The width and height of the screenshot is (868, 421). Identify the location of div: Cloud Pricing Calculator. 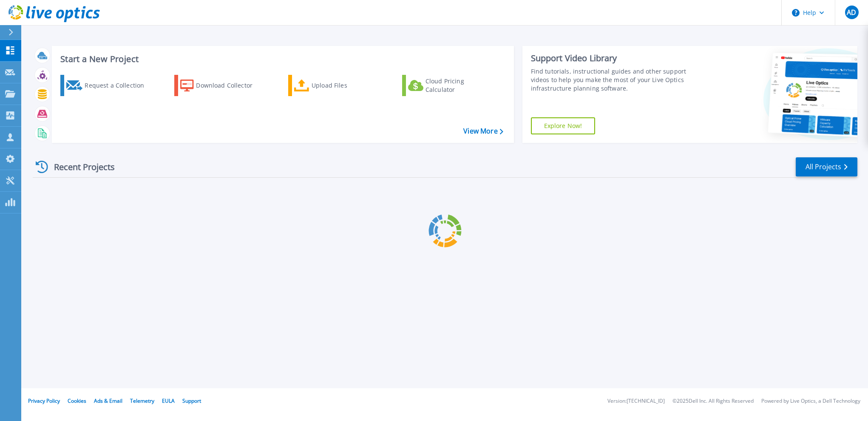
(460, 86).